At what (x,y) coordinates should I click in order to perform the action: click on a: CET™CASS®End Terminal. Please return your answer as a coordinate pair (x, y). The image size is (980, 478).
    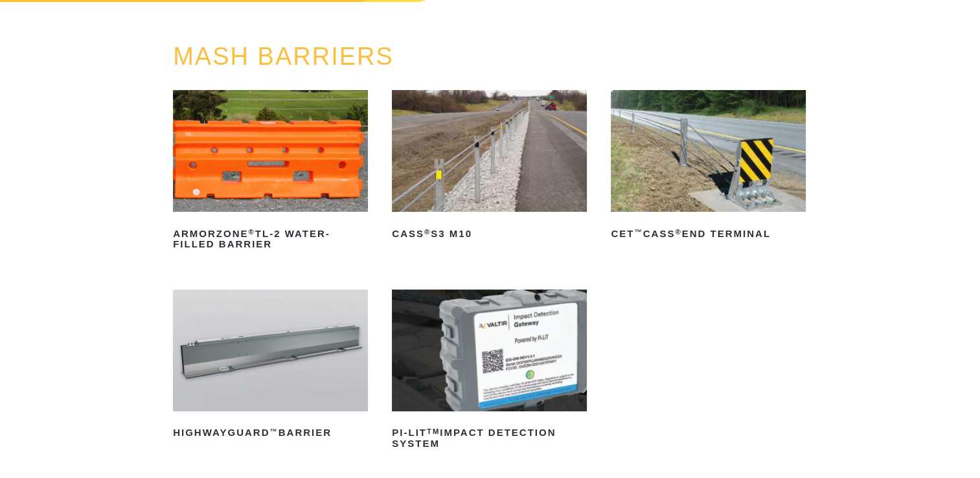
    Looking at the image, I should click on (709, 167).